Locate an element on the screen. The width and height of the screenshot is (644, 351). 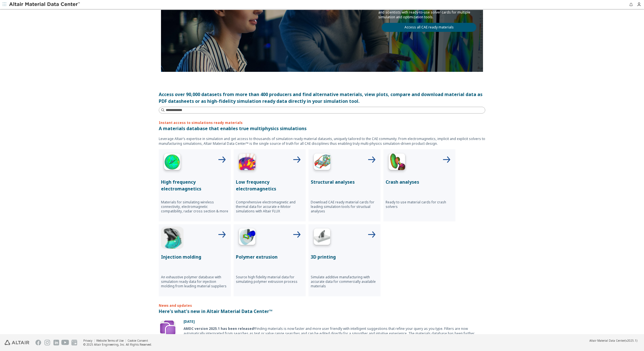
p: Leverage Altair’s expertise in simulation and get access to thousands of simulation ready materia... is located at coordinates (322, 141).